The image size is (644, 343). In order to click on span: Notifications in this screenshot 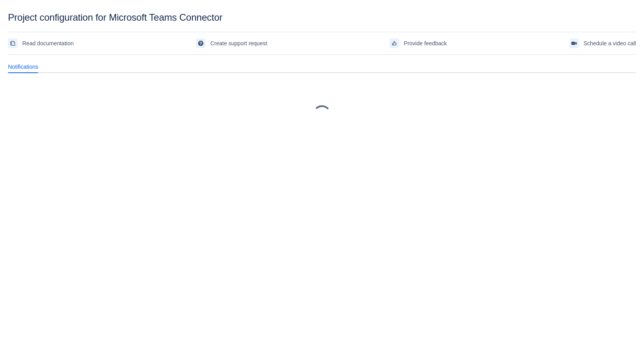, I will do `click(23, 67)`.